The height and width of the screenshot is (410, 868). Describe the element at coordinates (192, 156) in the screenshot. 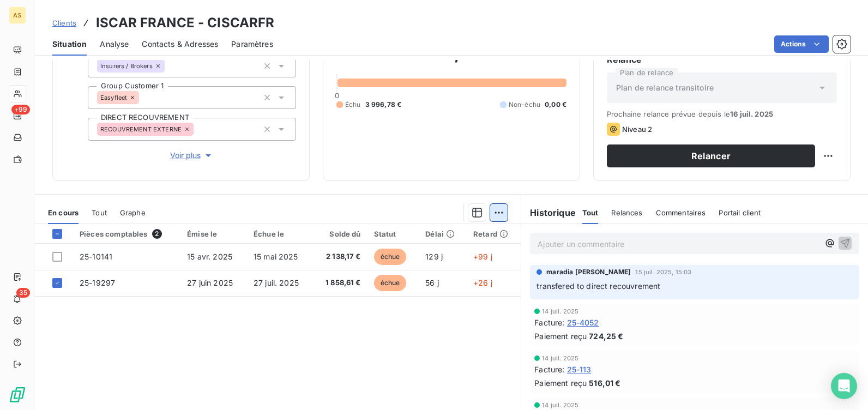

I see `span: Voir plus` at that location.